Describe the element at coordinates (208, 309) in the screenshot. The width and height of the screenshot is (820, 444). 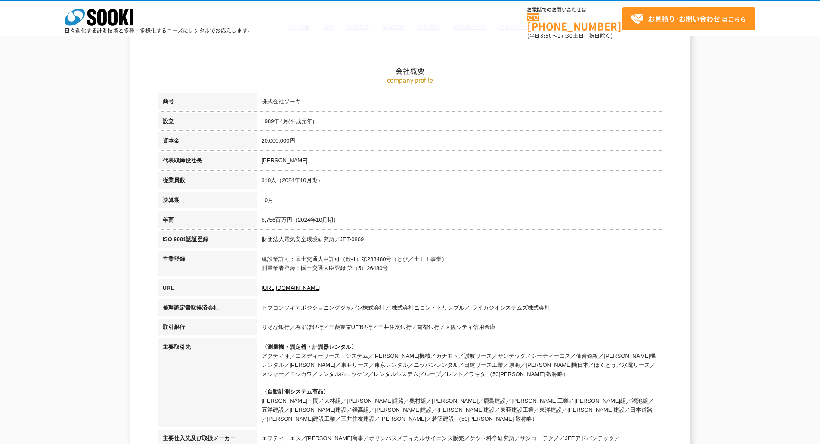
I see `th: 修理認定書取得済会社` at that location.